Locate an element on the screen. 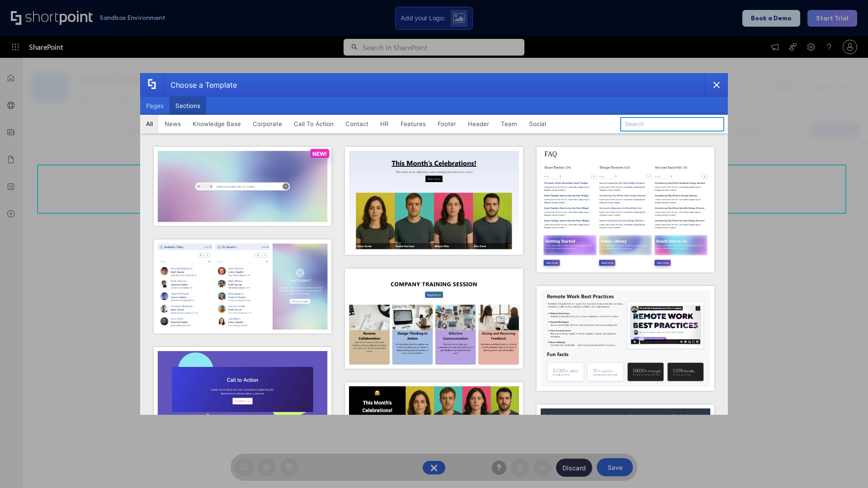  button: Pages is located at coordinates (154, 106).